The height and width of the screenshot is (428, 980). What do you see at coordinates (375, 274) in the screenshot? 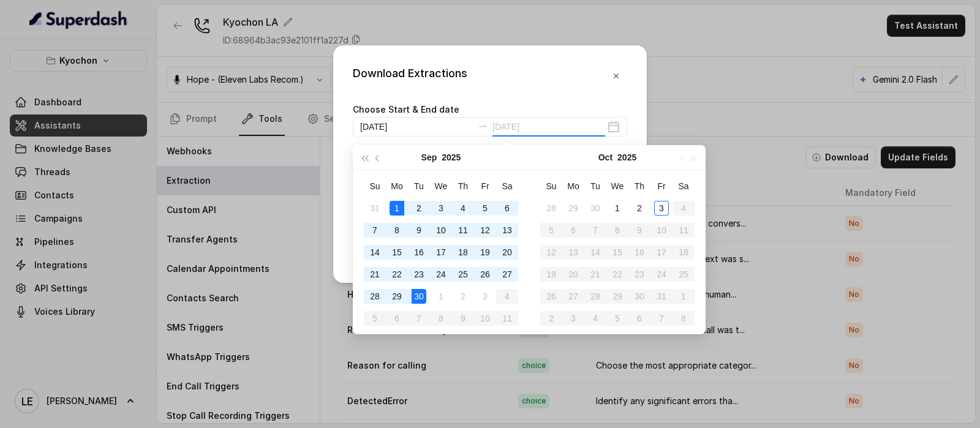
I see `div: 21` at bounding box center [375, 274].